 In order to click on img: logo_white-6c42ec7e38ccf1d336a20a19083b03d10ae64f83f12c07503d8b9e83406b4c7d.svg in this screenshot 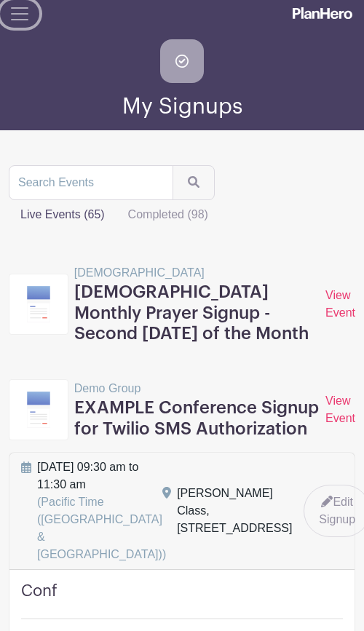, I will do `click(322, 13)`.